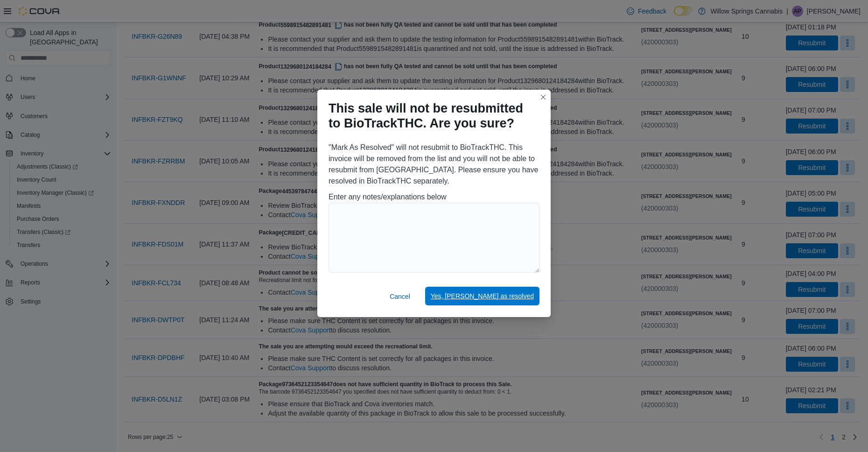 The height and width of the screenshot is (452, 868). I want to click on span: Cancel, so click(400, 296).